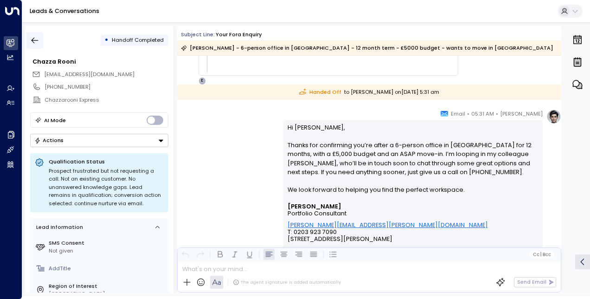 This screenshot has height=299, width=590. I want to click on div: Lead Information, so click(58, 227).